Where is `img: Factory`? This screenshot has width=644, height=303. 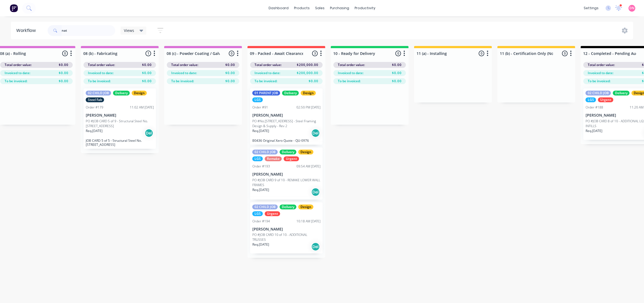 img: Factory is located at coordinates (14, 8).